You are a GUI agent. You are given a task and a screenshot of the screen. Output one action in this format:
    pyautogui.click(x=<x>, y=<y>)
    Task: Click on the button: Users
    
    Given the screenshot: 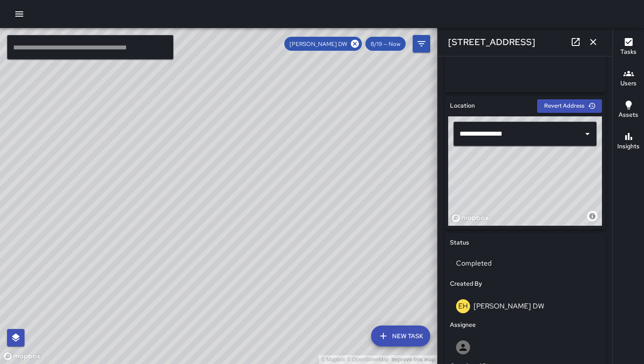 What is the action you would take?
    pyautogui.click(x=628, y=79)
    